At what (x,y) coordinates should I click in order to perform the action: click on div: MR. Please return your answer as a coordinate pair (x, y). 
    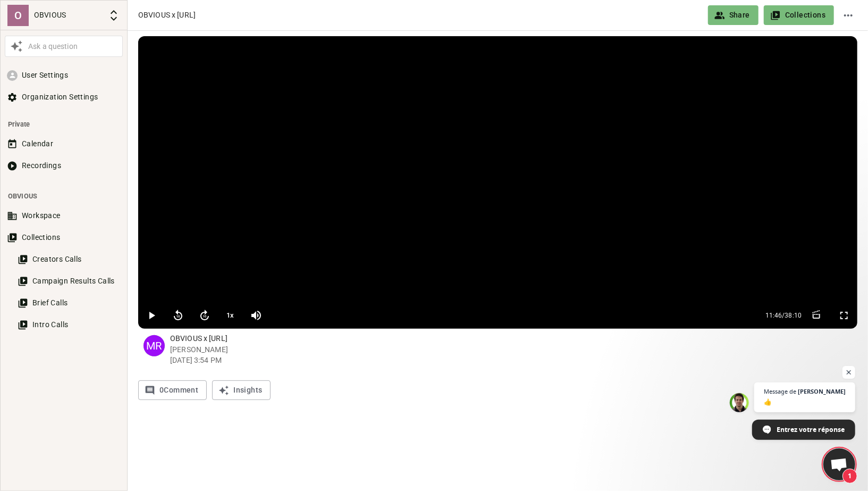
    Looking at the image, I should click on (154, 345).